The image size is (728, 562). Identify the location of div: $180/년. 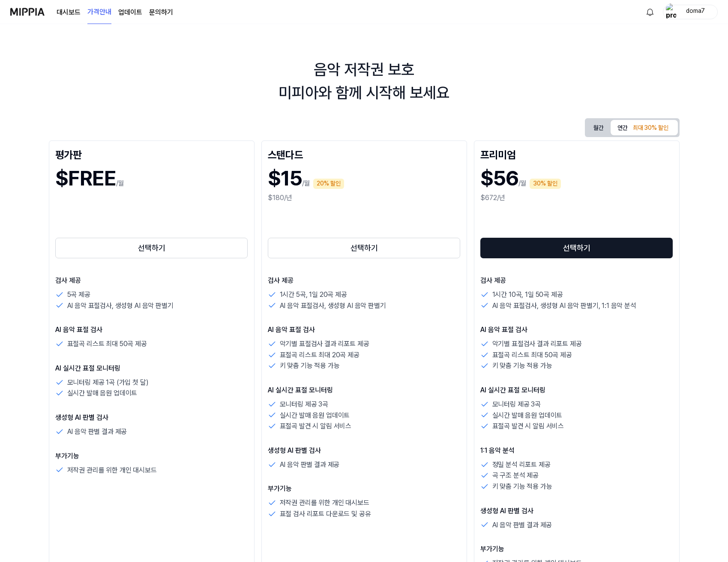
(364, 198).